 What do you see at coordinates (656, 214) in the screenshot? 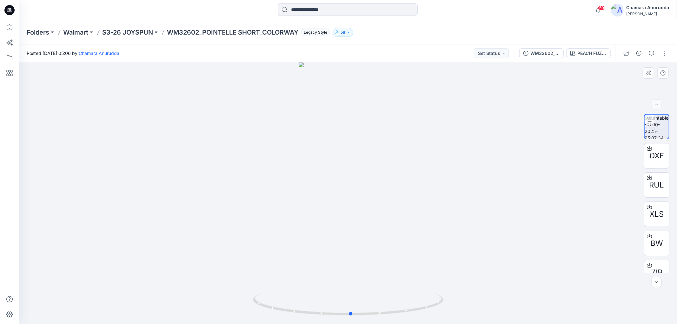
I see `span: XLS` at bounding box center [656, 214].